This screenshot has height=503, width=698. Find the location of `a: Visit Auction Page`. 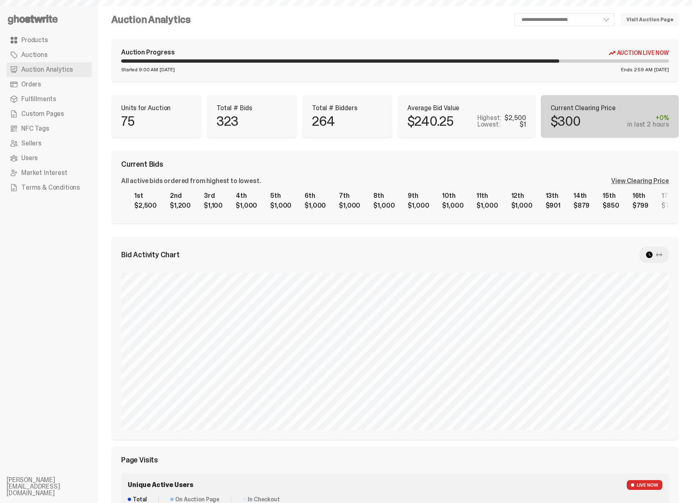

a: Visit Auction Page is located at coordinates (650, 20).